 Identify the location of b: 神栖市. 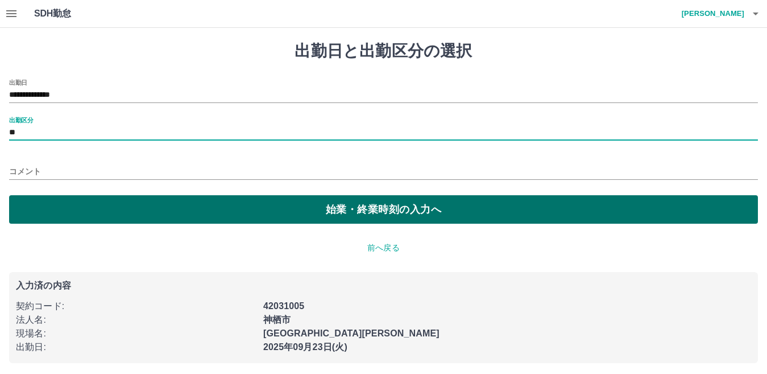
(277, 319).